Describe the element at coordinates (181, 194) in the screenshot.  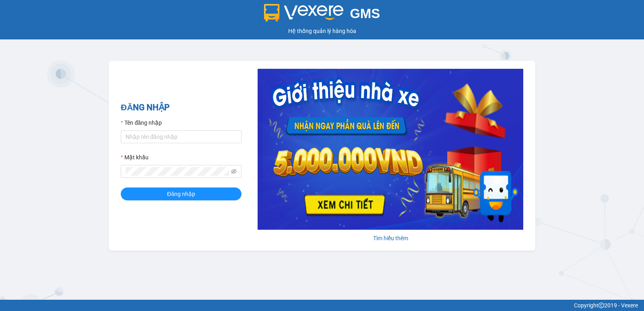
I see `button: Đăng nhập` at that location.